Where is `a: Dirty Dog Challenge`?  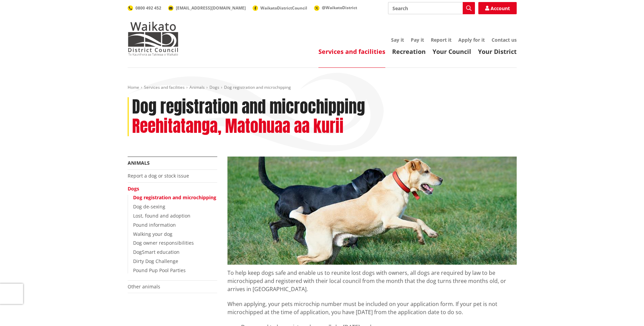 a: Dirty Dog Challenge is located at coordinates (156, 261).